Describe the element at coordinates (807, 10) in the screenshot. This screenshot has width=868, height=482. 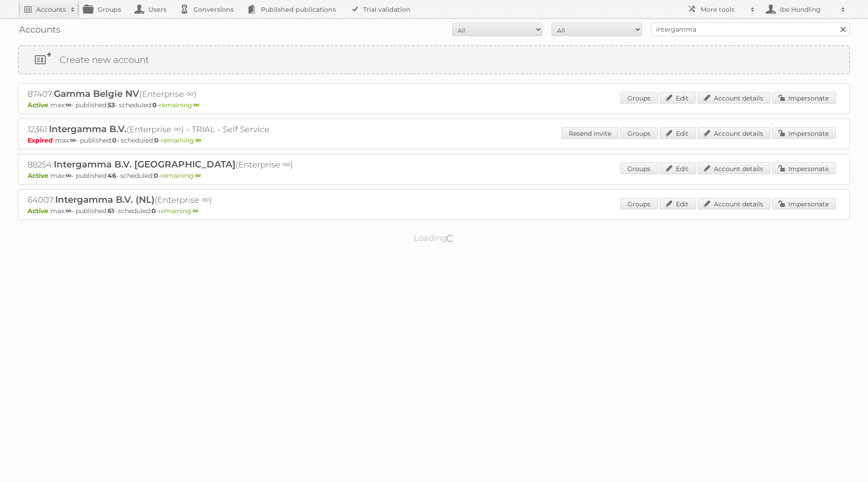
I see `h2: Ibe Hundling` at that location.